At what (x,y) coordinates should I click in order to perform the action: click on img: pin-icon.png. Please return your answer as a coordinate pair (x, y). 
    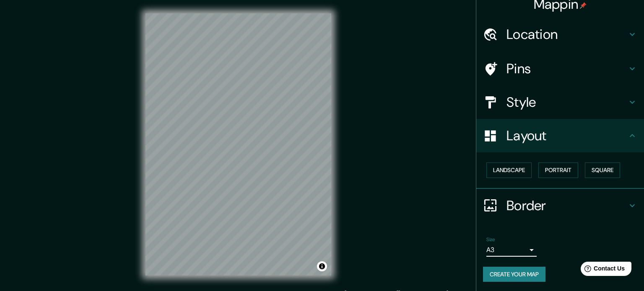
    Looking at the image, I should click on (583, 6).